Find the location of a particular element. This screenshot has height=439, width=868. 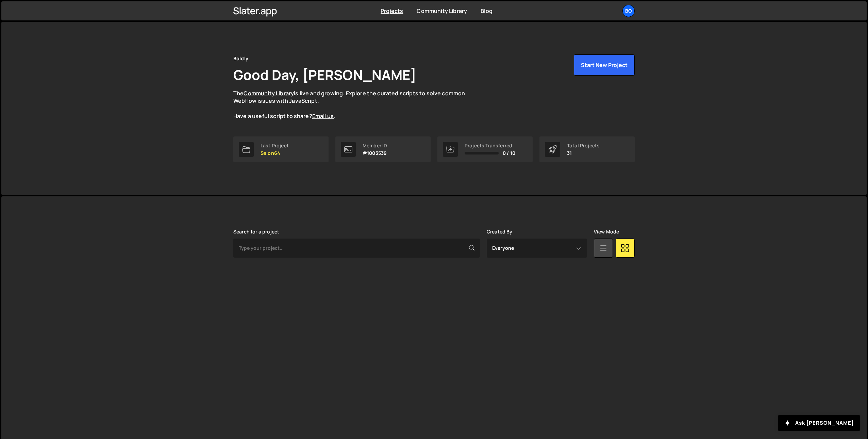

button: Start New Project is located at coordinates (605, 65).